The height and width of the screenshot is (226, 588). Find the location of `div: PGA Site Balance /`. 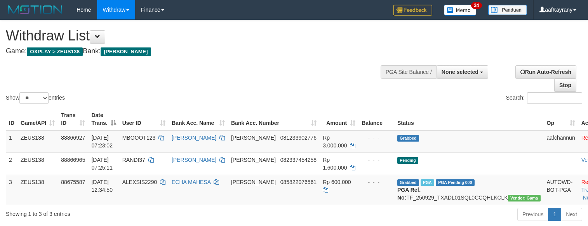

div: PGA Site Balance / is located at coordinates (409, 72).